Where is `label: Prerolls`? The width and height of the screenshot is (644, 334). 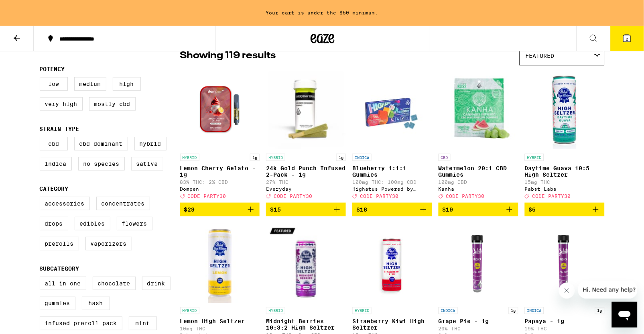 label: Prerolls is located at coordinates (60, 244).